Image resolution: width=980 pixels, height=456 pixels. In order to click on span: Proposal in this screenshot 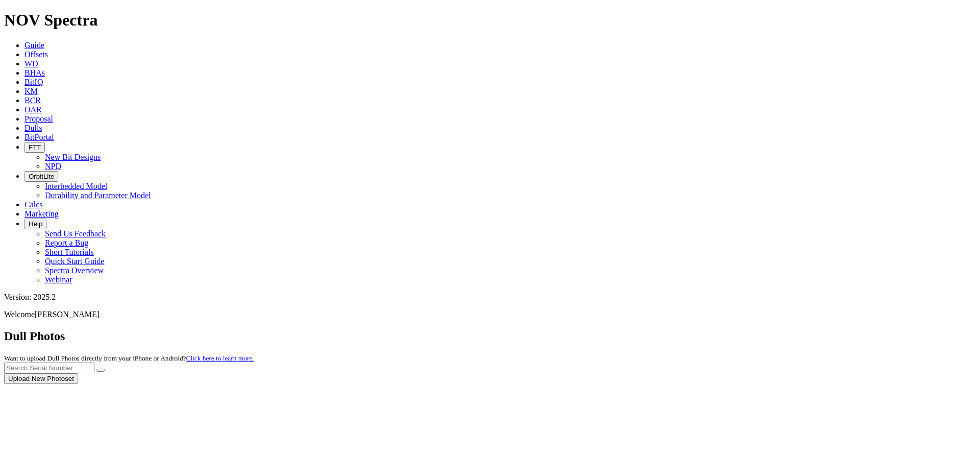, I will do `click(38, 118)`.